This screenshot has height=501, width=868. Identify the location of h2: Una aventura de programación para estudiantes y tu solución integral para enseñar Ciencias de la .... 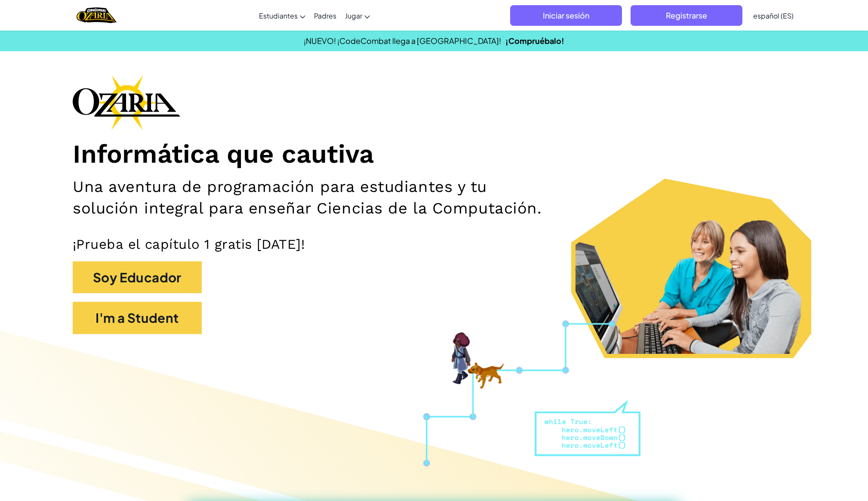
(315, 197).